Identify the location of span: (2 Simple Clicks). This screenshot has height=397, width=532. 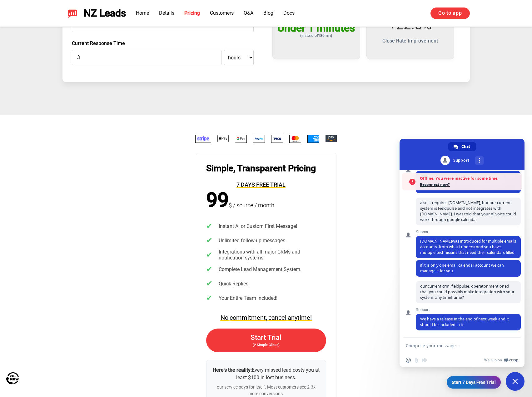
(266, 345).